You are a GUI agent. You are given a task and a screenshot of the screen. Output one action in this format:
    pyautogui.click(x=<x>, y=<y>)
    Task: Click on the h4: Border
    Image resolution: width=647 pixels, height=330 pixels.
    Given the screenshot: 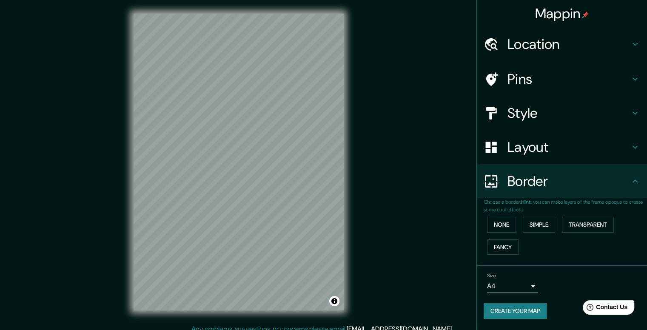 What is the action you would take?
    pyautogui.click(x=568, y=181)
    